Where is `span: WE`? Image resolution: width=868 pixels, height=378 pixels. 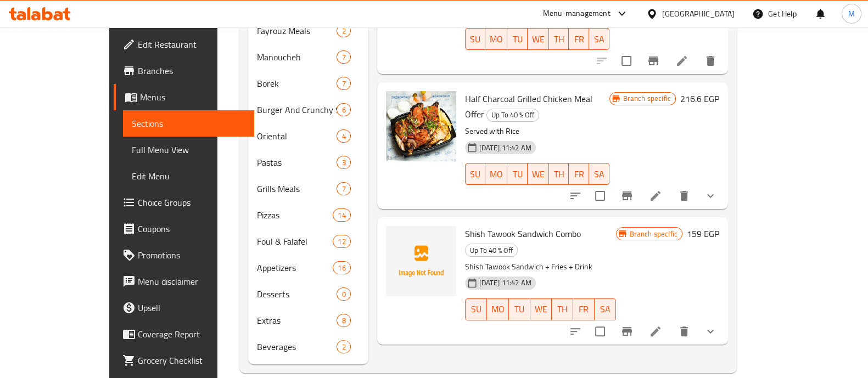
span: WE is located at coordinates (541, 309).